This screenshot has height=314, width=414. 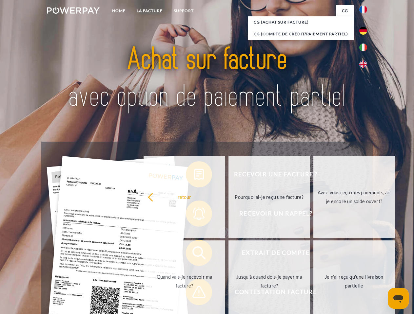 I want to click on div: Quand vais-je recevoir ma facture?, so click(x=184, y=282).